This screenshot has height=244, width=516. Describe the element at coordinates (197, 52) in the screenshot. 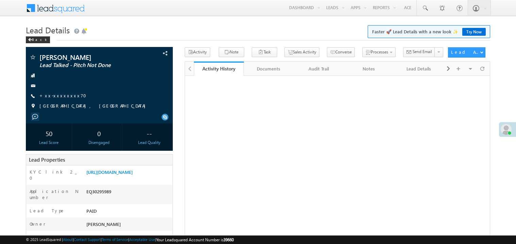

I see `button: Activity` at that location.